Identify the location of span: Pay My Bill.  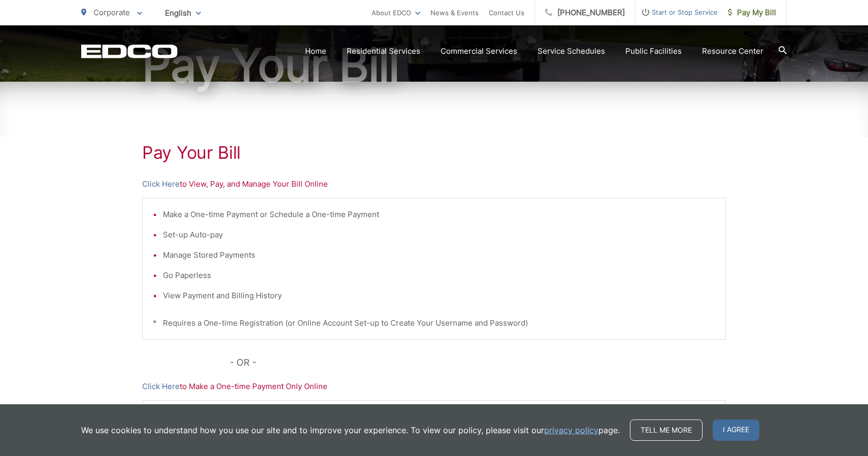
(751, 13).